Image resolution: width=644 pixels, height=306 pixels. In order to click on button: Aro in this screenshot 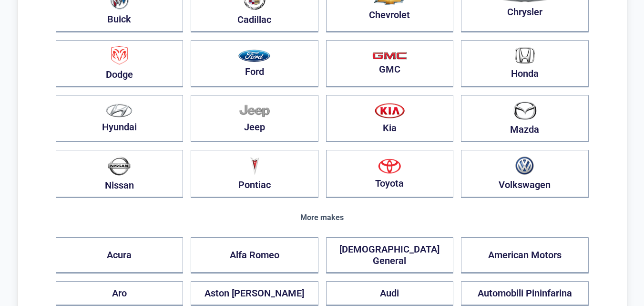, I will do `click(120, 293)`.